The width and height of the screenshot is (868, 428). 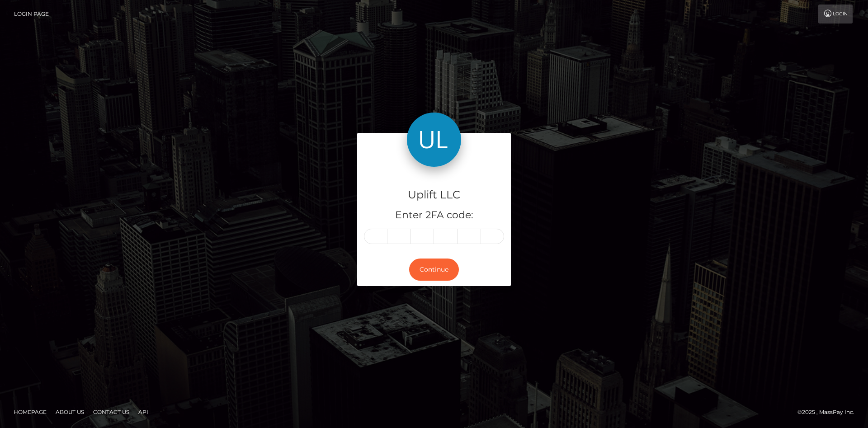 What do you see at coordinates (111, 412) in the screenshot?
I see `a: Contact Us` at bounding box center [111, 412].